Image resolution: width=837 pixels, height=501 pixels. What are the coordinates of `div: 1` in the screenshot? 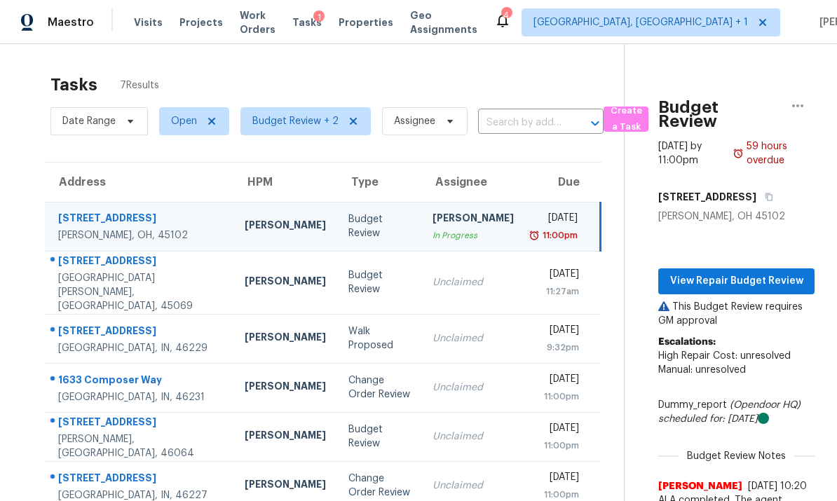 It's located at (319, 18).